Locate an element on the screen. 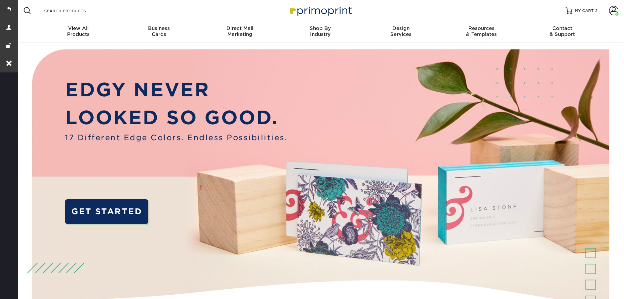 Image resolution: width=624 pixels, height=299 pixels. div: Cards is located at coordinates (159, 31).